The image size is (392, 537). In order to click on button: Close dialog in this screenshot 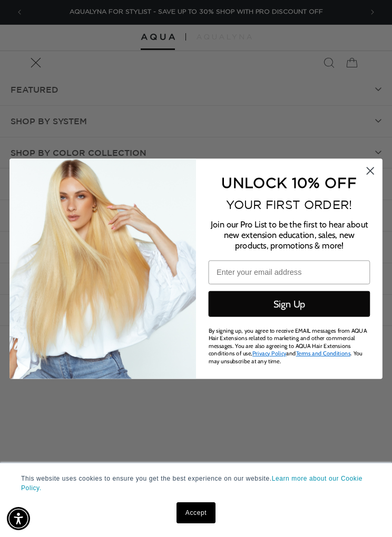, I will do `click(370, 170)`.